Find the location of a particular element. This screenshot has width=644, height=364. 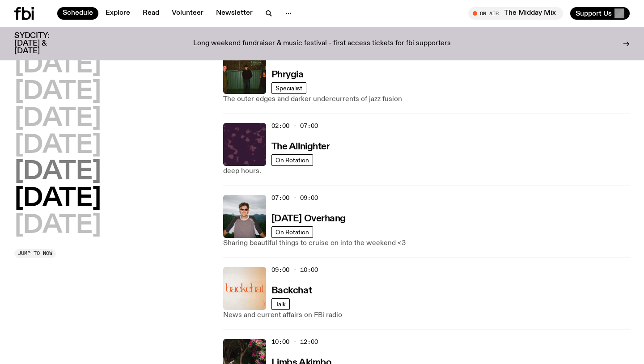

h3: Backchat is located at coordinates (292, 291).